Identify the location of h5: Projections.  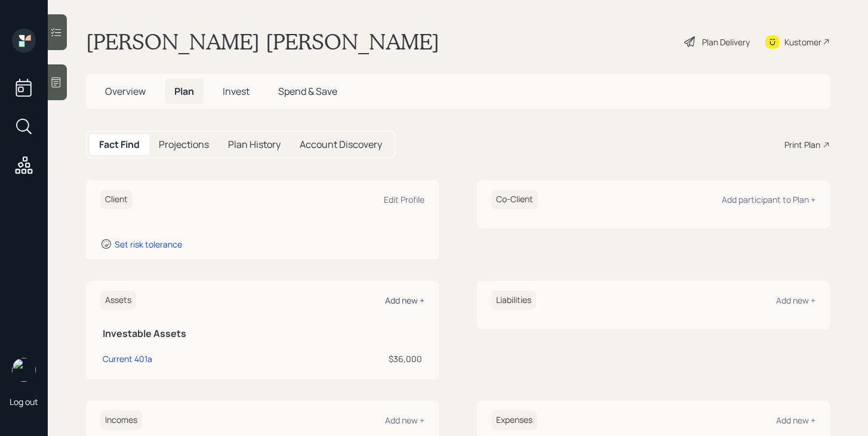
(184, 144).